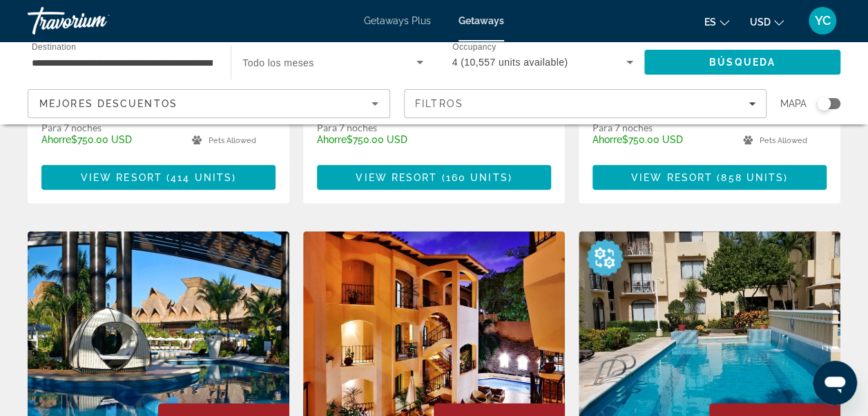  Describe the element at coordinates (823, 21) in the screenshot. I see `span: YC` at that location.